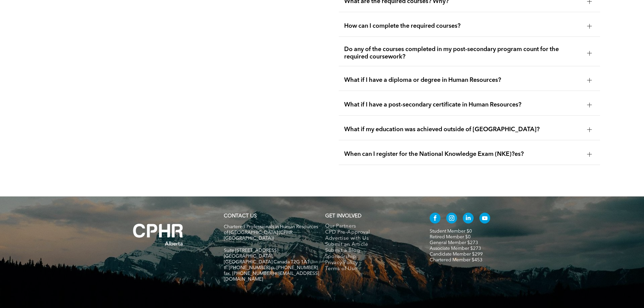 Image resolution: width=644 pixels, height=308 pixels. I want to click on a: Sponsorship, so click(370, 257).